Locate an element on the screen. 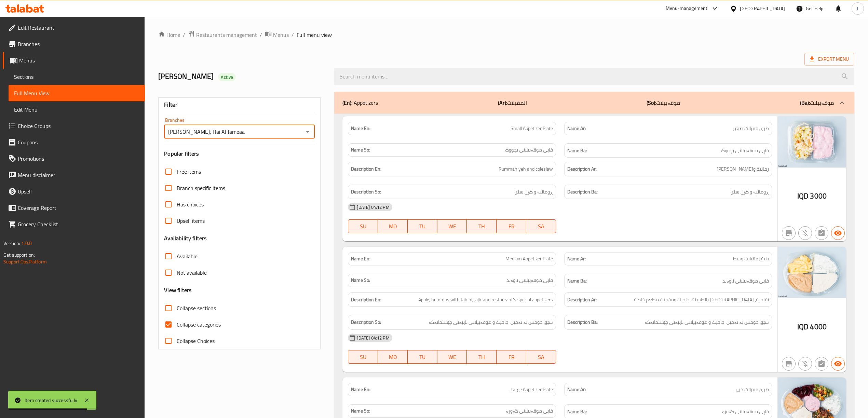 This screenshot has height=418, width=868. a: Branches is located at coordinates (74, 44).